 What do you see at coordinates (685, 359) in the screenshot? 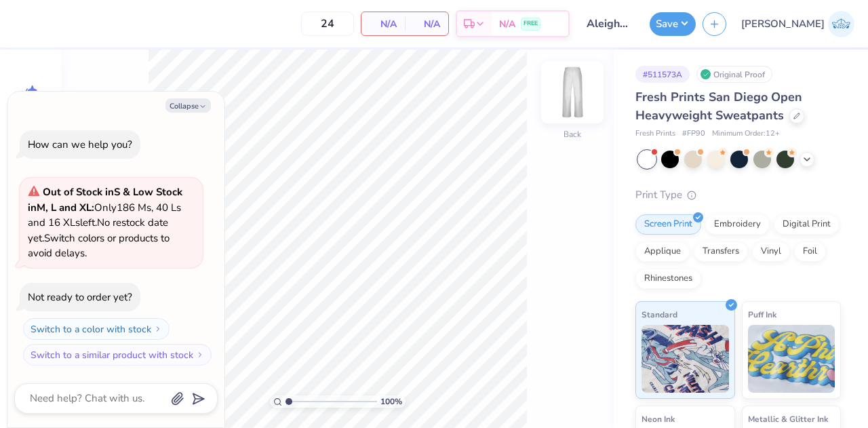
I see `img: Standard` at bounding box center [685, 359].